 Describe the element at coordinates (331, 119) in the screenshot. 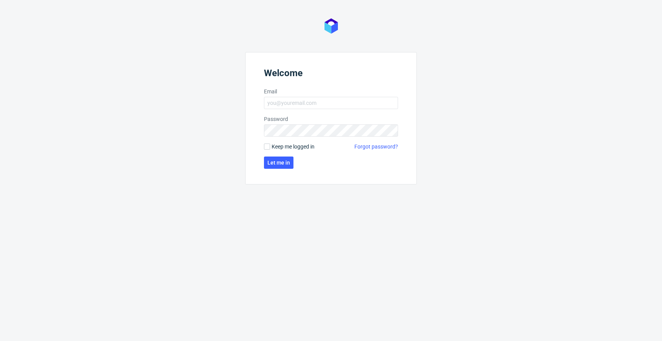

I see `label: Password` at that location.